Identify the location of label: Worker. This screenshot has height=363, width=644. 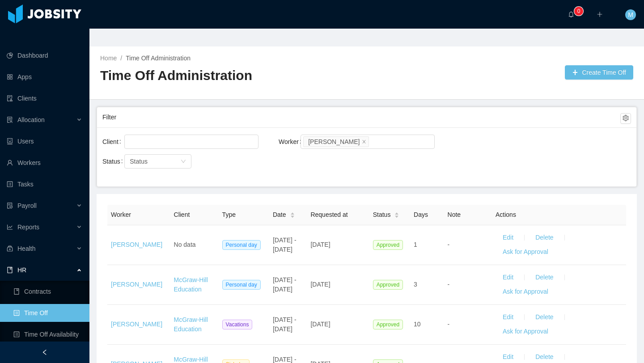
(292, 142).